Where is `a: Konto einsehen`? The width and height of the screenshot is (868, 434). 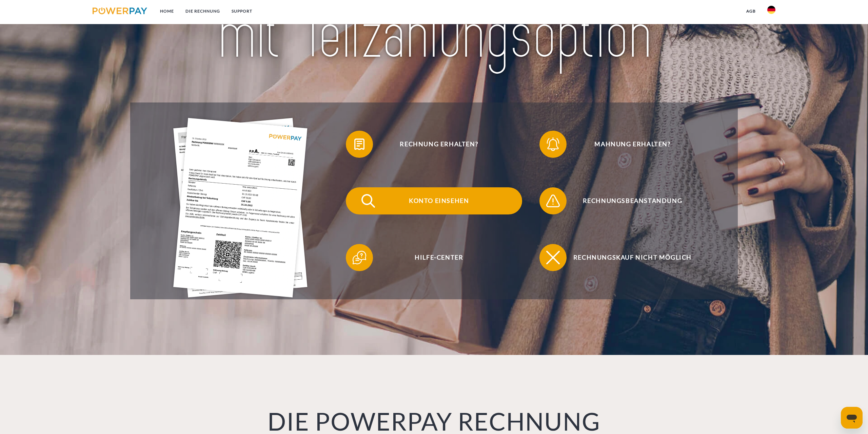 a: Konto einsehen is located at coordinates (434, 201).